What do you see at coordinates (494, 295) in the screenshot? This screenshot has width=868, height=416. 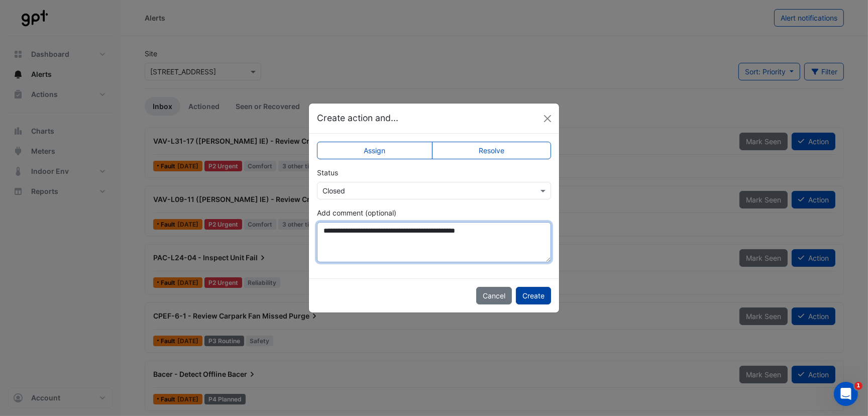 I see `button: Cancel` at bounding box center [494, 295].